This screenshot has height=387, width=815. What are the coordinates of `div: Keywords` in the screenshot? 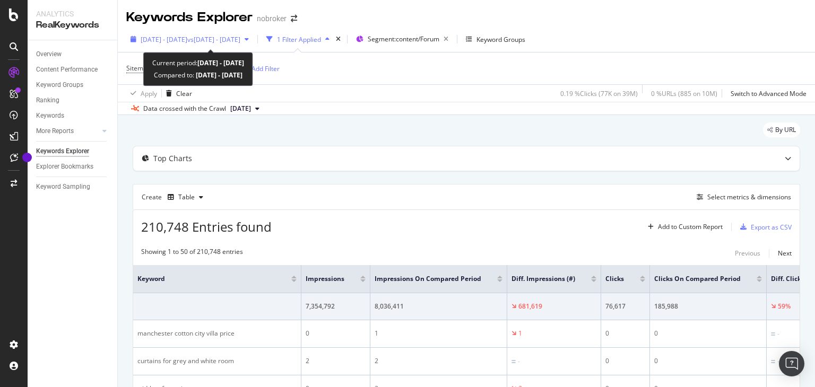 It's located at (50, 116).